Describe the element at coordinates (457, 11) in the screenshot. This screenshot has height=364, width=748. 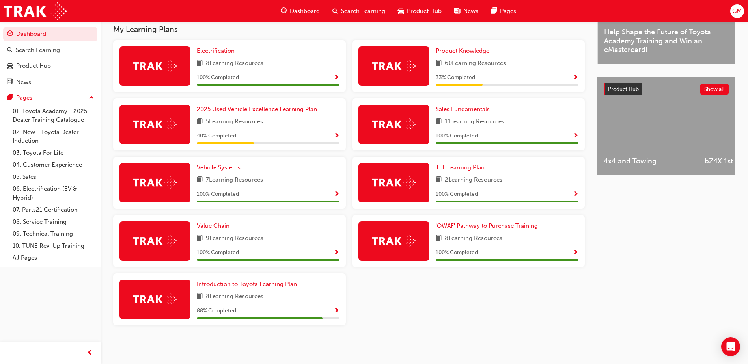
I see `span: news-icon` at that location.